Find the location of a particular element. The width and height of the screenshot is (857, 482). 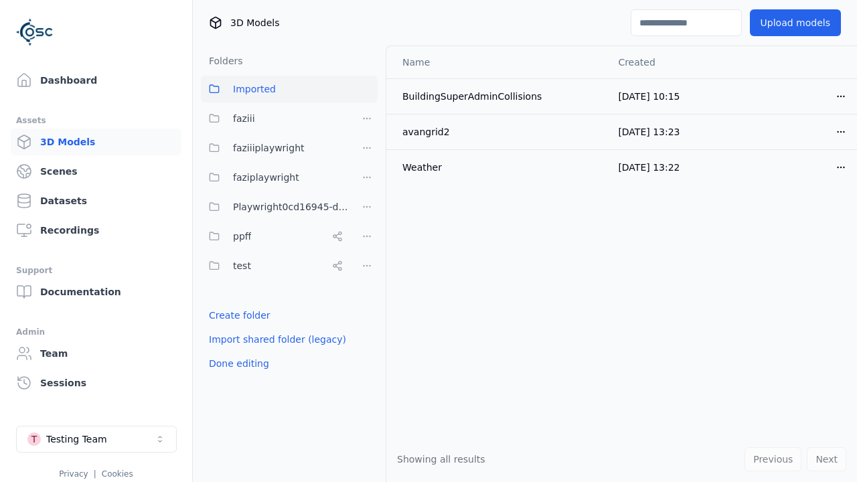

a: Documentation is located at coordinates (96, 292).